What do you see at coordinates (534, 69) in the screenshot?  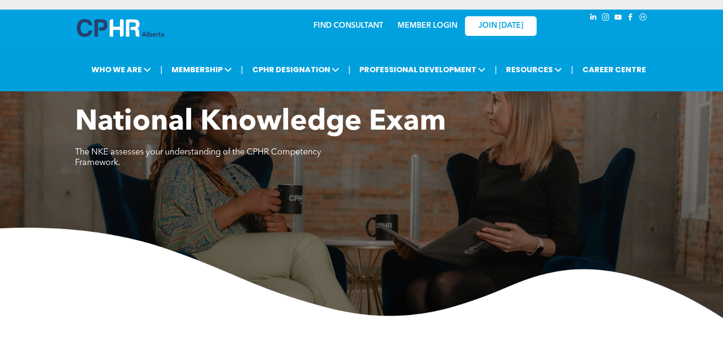 I see `span: RESOURCES` at bounding box center [534, 69].